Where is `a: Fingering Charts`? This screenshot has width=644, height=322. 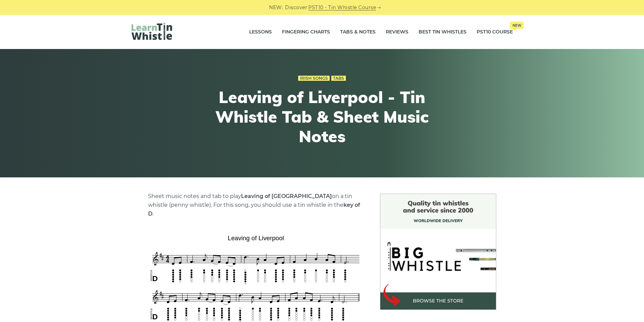
a: Fingering Charts is located at coordinates (306, 32).